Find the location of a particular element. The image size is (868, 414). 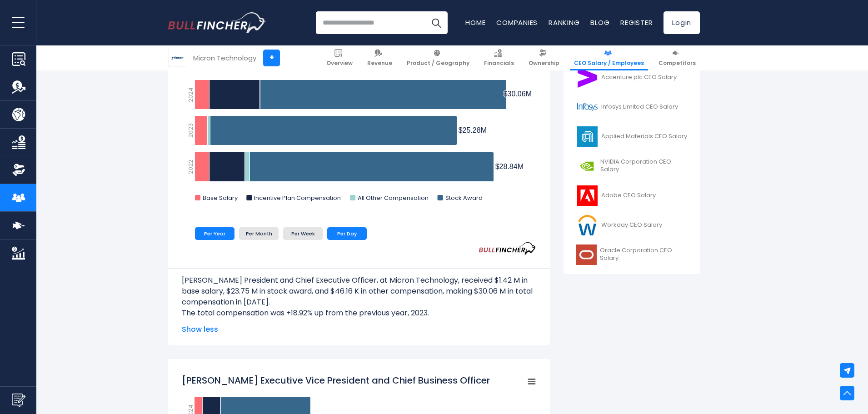

text: Stock Award is located at coordinates (464, 198).